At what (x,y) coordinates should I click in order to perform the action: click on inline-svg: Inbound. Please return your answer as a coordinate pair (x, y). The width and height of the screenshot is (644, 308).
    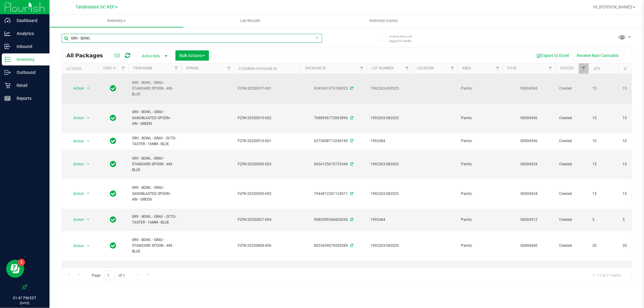
    Looking at the image, I should click on (8, 46).